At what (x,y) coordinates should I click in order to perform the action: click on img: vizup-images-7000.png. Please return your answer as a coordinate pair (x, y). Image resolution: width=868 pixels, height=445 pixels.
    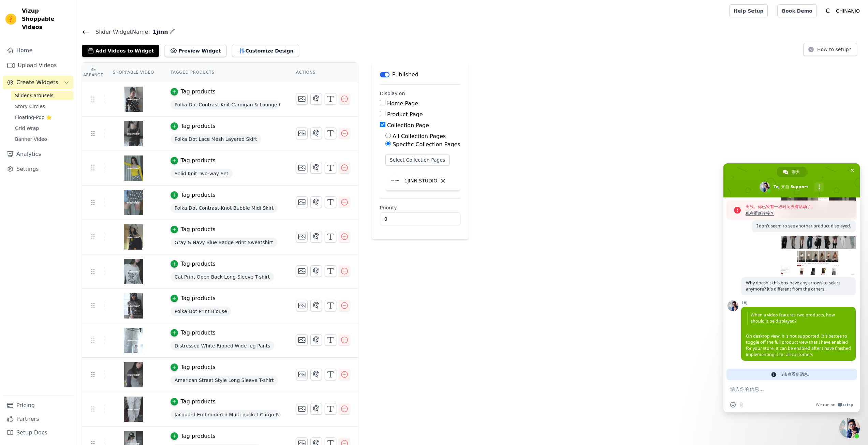
    Looking at the image, I should click on (133, 306).